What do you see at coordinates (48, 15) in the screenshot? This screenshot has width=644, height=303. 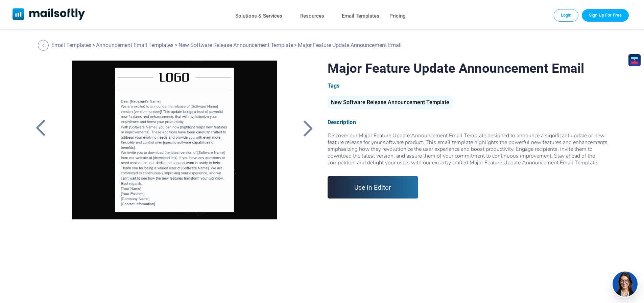 I see `a: Mailsoftly` at bounding box center [48, 15].